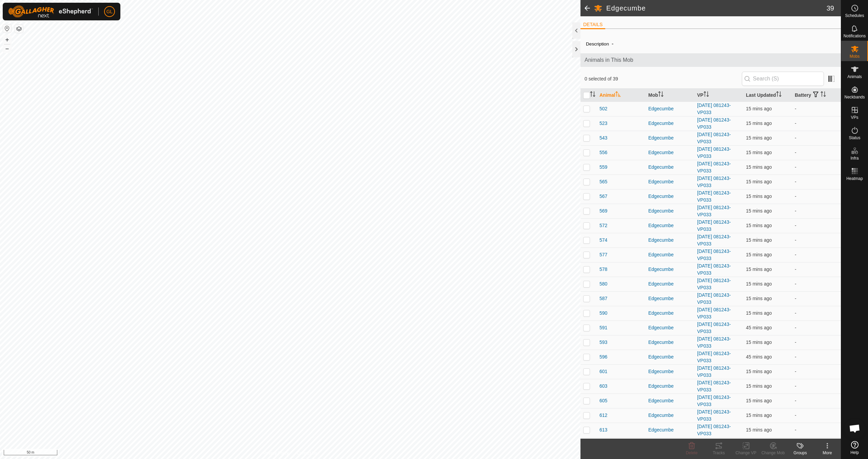  I want to click on div: Tracks, so click(719, 452).